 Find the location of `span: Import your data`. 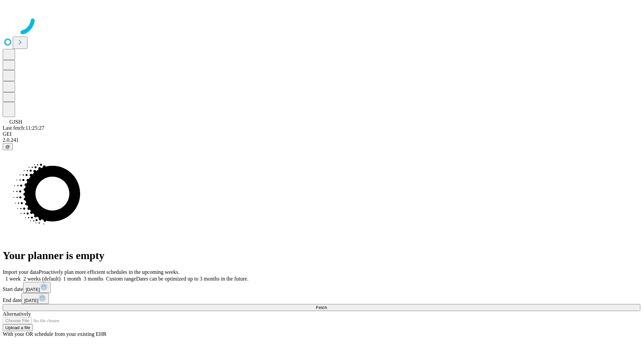

span: Import your data is located at coordinates (21, 272).